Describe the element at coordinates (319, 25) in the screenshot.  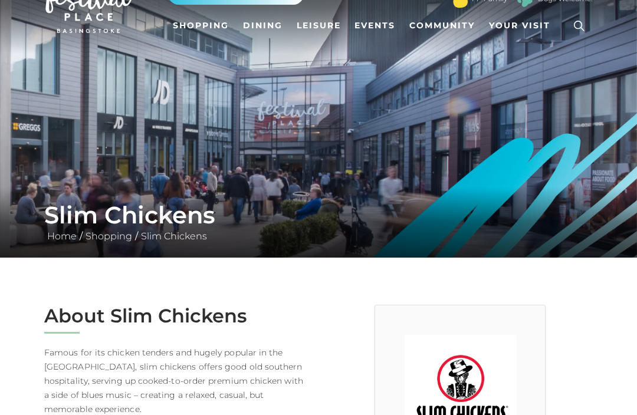
I see `a: Leisure` at that location.